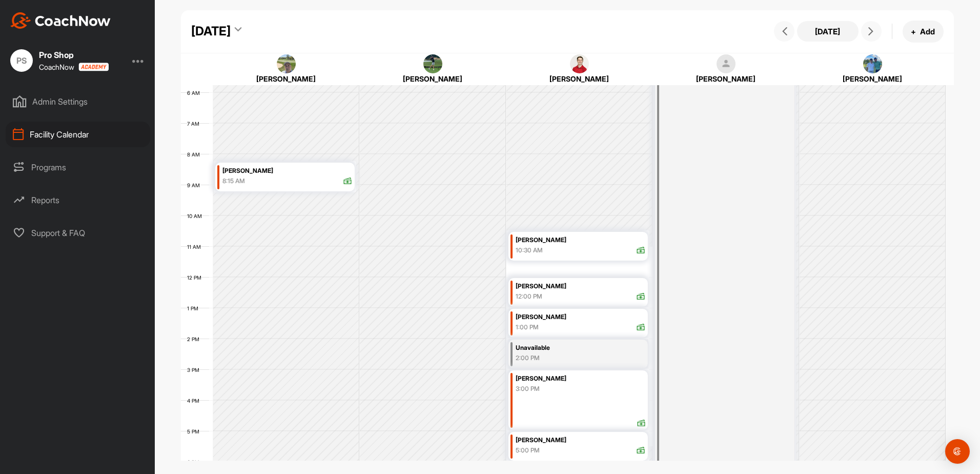 The width and height of the screenshot is (980, 474). What do you see at coordinates (195, 369) in the screenshot?
I see `div: 3 PM` at bounding box center [195, 369].